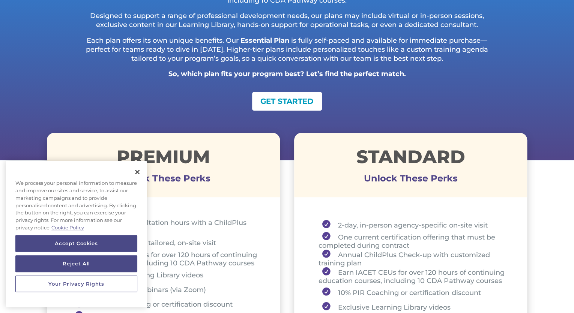 The image size is (574, 313). What do you see at coordinates (413, 241) in the screenshot?
I see `li: One current certification offering that must be completed during contract` at bounding box center [413, 241].